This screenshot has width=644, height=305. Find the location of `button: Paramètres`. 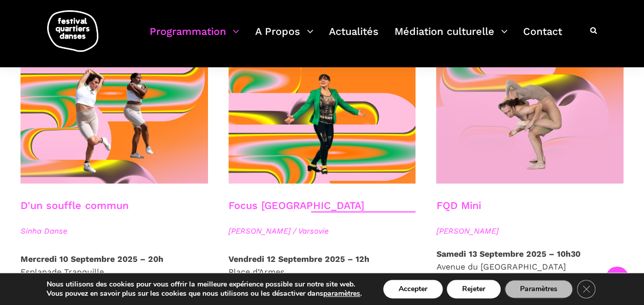

button: Paramètres is located at coordinates (539, 289).